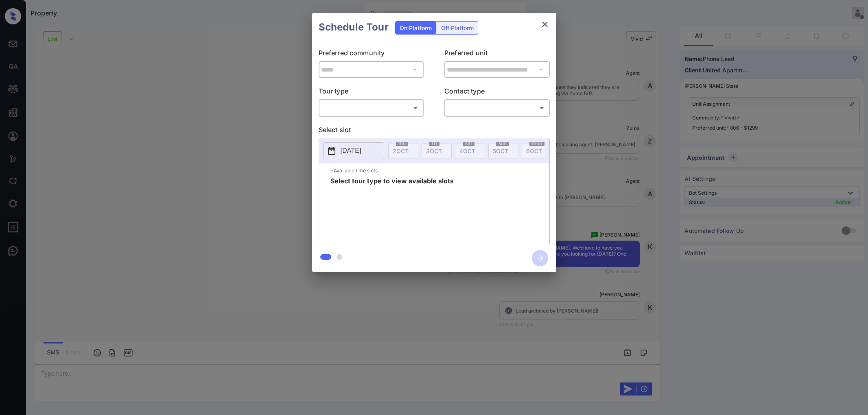  I want to click on p: Preferred community, so click(371, 54).